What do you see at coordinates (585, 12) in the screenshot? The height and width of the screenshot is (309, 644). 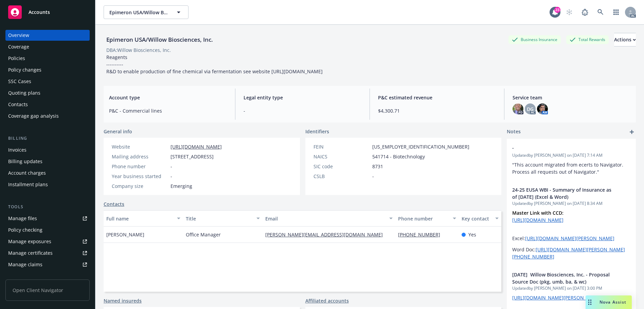 I see `a: Report a Bug` at bounding box center [585, 12].